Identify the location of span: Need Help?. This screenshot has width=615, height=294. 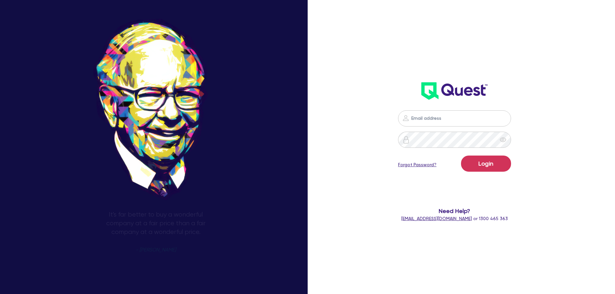
(455, 211).